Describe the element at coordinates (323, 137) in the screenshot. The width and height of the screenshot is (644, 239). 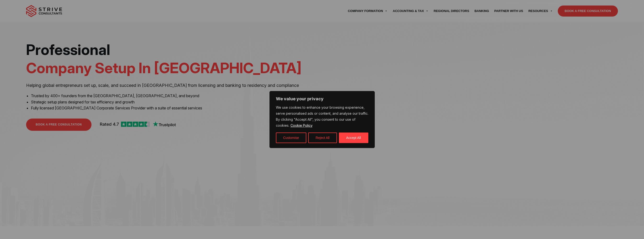
I see `button: Reject All` at that location.